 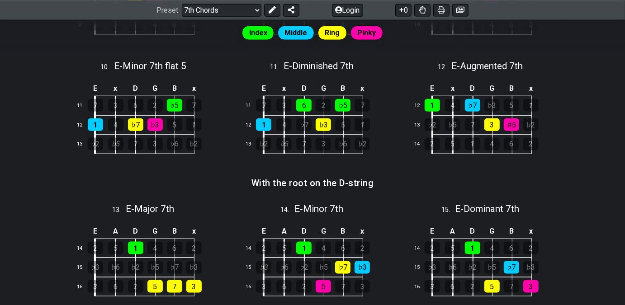 I want to click on span: E - Minor 7th, so click(x=319, y=209).